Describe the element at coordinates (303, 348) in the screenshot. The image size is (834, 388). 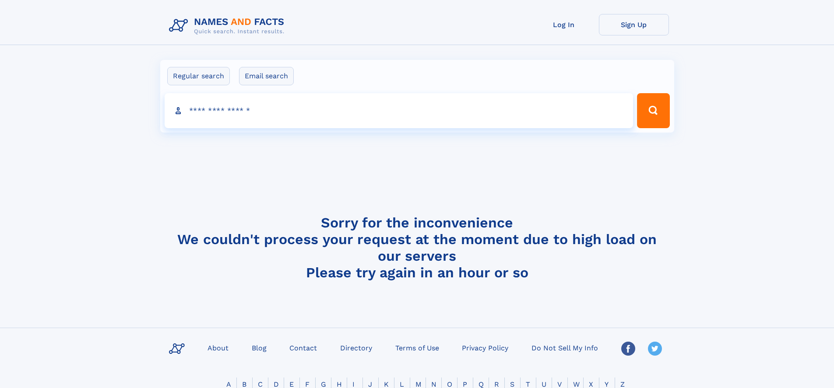
I see `a: Contact` at that location.